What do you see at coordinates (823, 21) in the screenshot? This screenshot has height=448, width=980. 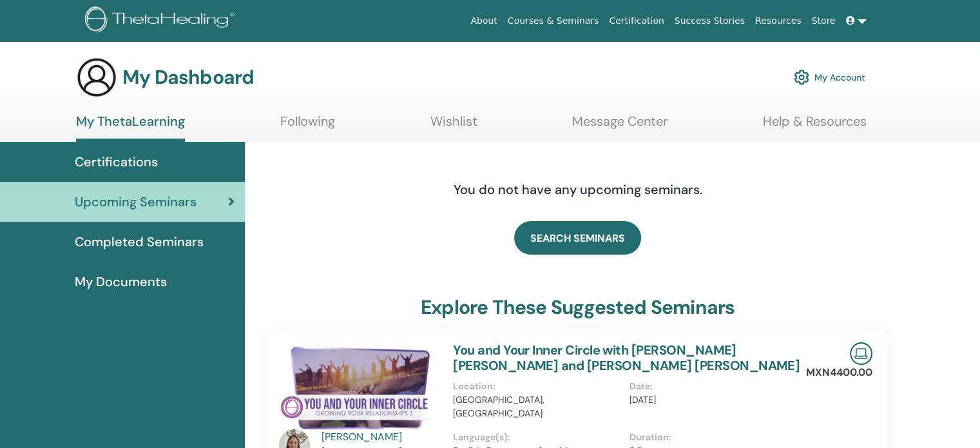 I see `a: Store` at bounding box center [823, 21].